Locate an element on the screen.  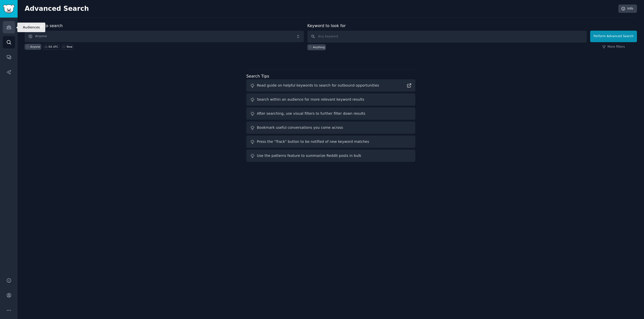
div: After searching, use visual filters to further filter down results is located at coordinates (311, 114).